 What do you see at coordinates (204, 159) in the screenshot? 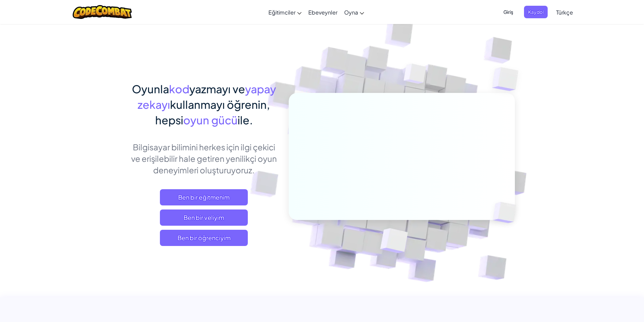
I see `p: Bilgisayar bilimini herkes için ilgi çekici ve erişilebilir hale getiren yenilikçi oyun deneyimle...` at bounding box center [204, 159].